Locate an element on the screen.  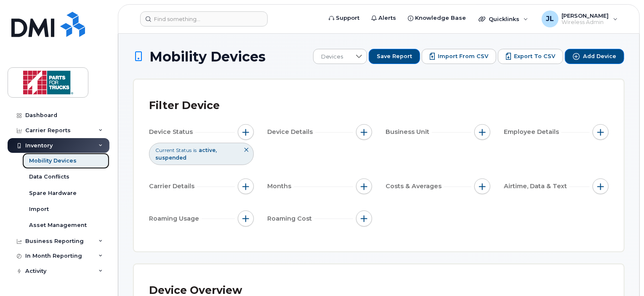
span: active is located at coordinates (208, 149).